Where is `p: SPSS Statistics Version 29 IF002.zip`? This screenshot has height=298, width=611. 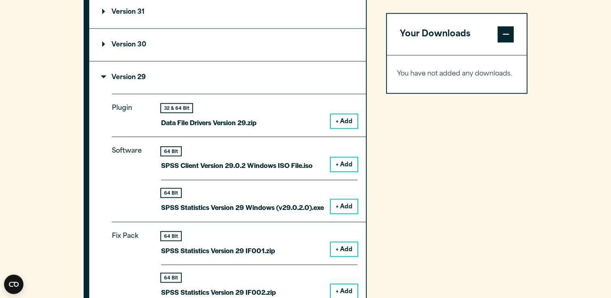 p: SPSS Statistics Version 29 IF002.zip is located at coordinates (218, 292).